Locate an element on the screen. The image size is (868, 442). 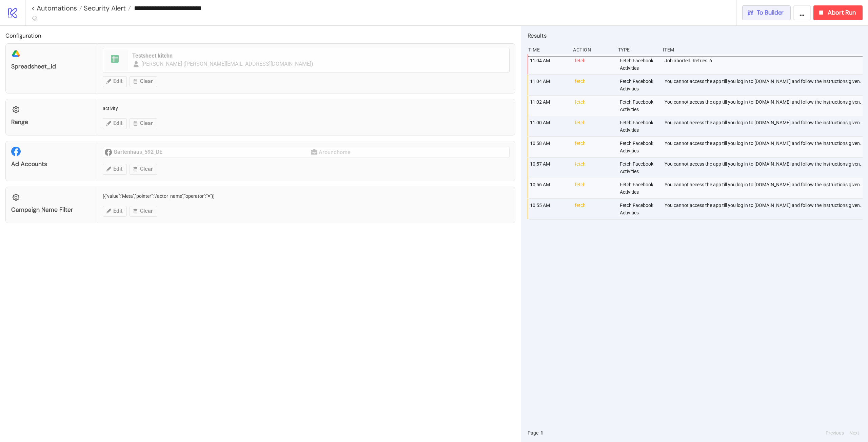
div: Job aborted. Retries: 6 is located at coordinates (764, 64).